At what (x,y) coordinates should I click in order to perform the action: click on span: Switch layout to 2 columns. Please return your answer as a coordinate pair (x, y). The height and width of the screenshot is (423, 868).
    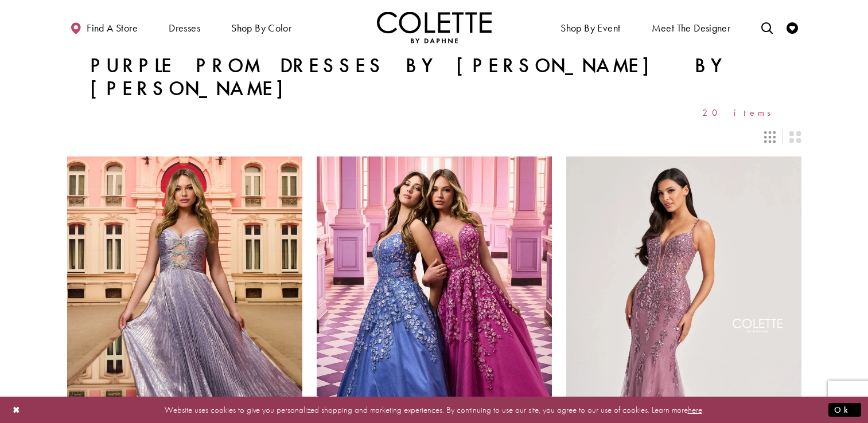
    Looking at the image, I should click on (796, 137).